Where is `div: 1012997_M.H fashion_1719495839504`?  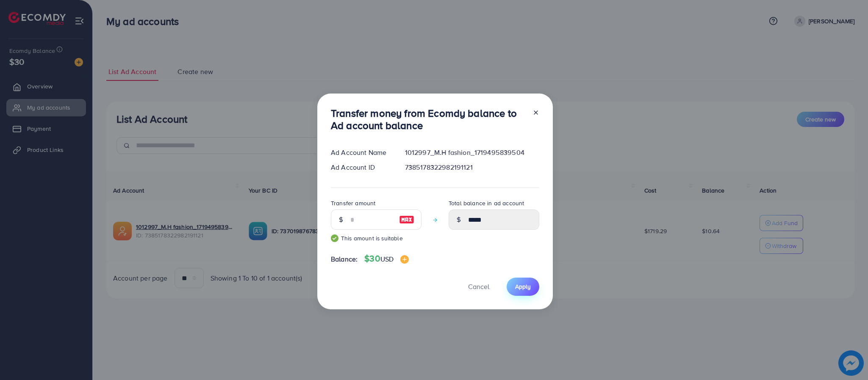 div: 1012997_M.H fashion_1719495839504 is located at coordinates (472, 152).